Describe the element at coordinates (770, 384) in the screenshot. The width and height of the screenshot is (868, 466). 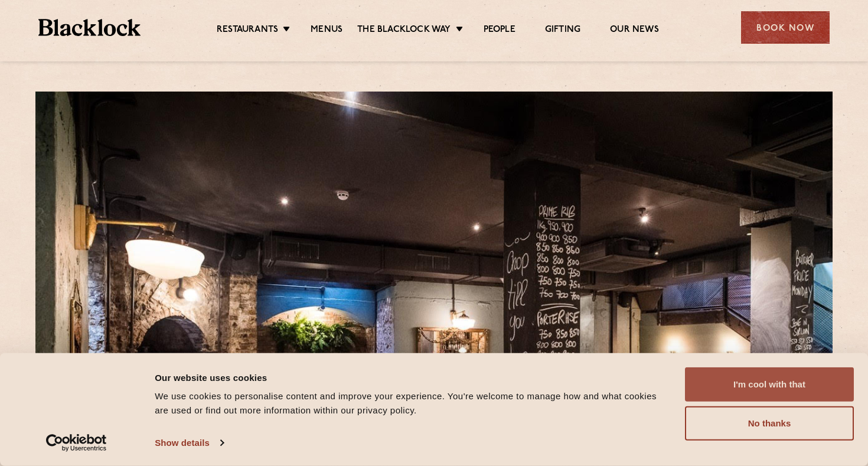
I see `button: I'm cool with that` at that location.